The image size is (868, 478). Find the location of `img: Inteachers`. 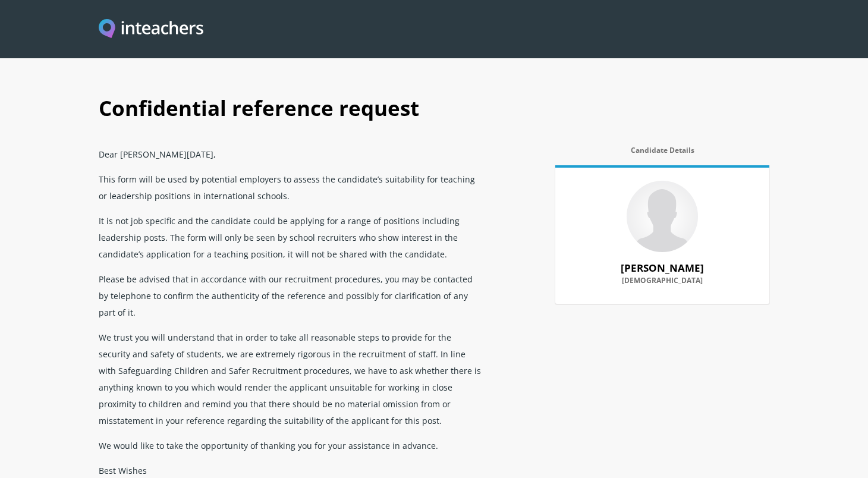

img: Inteachers is located at coordinates (151, 29).